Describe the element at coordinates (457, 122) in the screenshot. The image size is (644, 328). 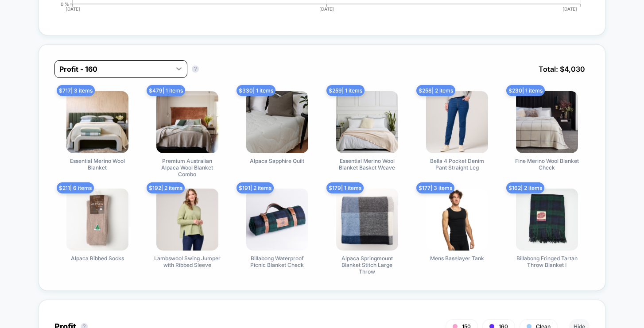
I see `img: Bella 4 Pocket Denim Pant Straight Leg` at that location.